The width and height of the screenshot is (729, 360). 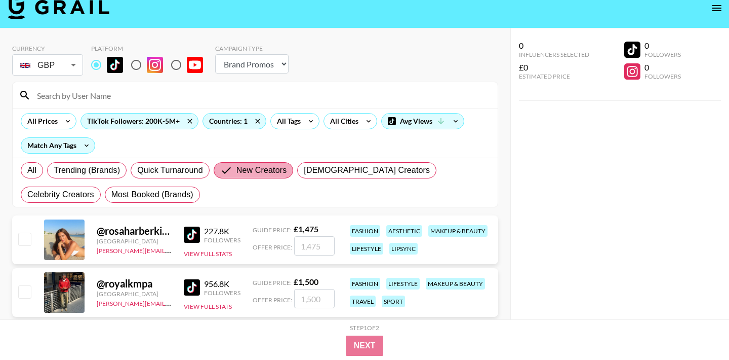 What do you see at coordinates (61, 195) in the screenshot?
I see `span: Celebrity Creators` at bounding box center [61, 195].